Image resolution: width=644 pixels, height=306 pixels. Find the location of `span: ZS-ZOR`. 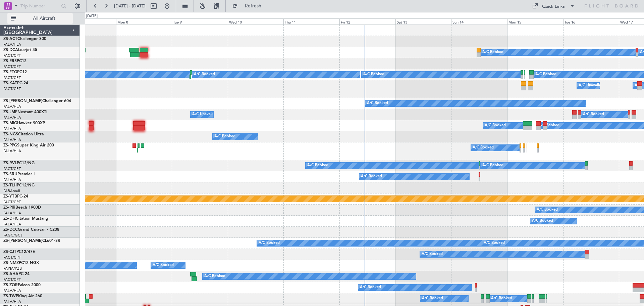

span: ZS-ZOR is located at coordinates (10, 285).